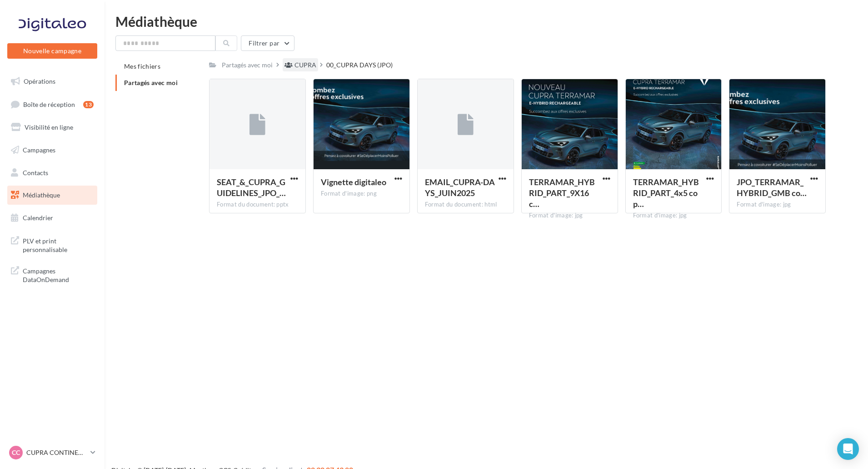 The height and width of the screenshot is (469, 868). I want to click on span: TERRAMAR_HYBRID_PART_9X16 copie, so click(562, 193).